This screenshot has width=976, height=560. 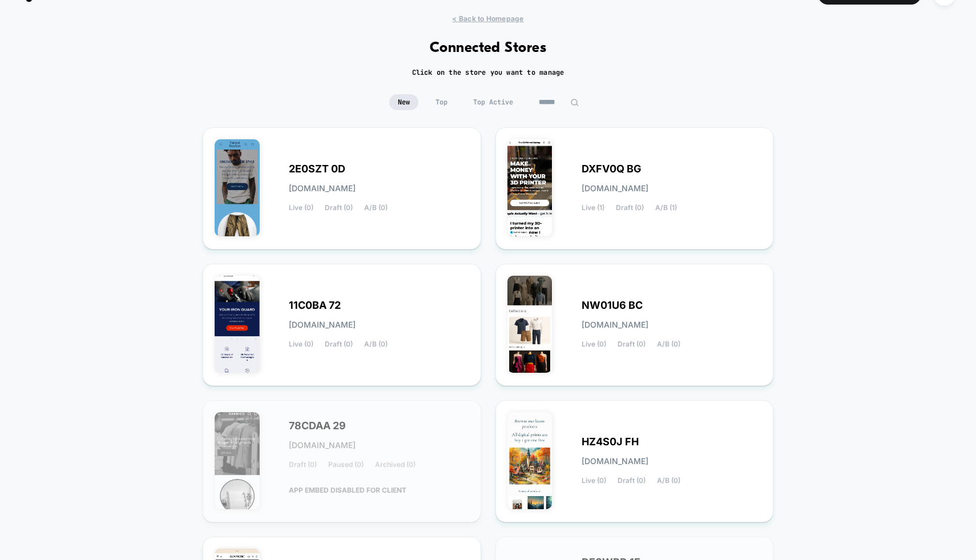 I want to click on span: New, so click(x=404, y=102).